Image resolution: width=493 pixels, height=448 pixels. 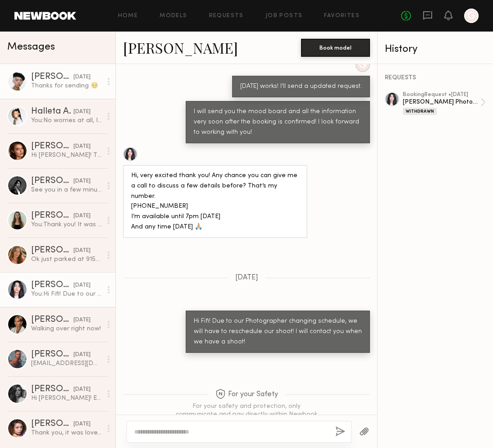 I want to click on div: You: Thank you! It was a pleasure working with you as well., so click(x=66, y=224).